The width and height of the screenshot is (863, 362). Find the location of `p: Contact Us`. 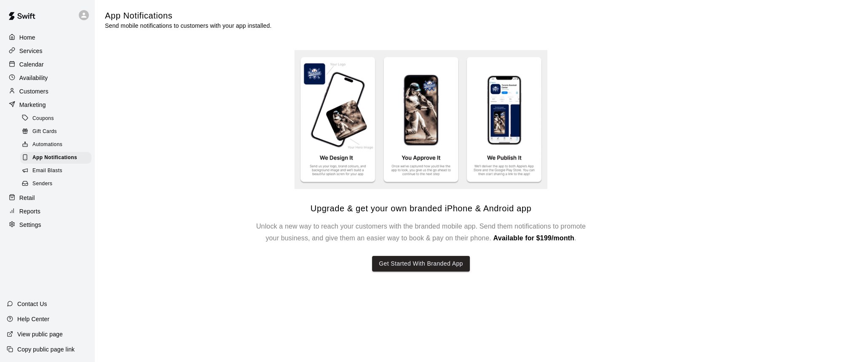

p: Contact Us is located at coordinates (32, 304).